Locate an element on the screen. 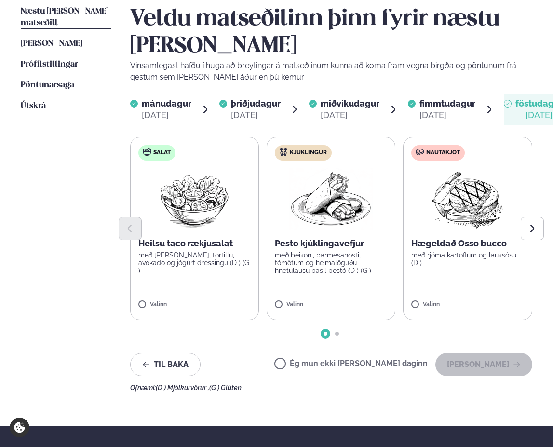  button: Next slide is located at coordinates (532, 228).